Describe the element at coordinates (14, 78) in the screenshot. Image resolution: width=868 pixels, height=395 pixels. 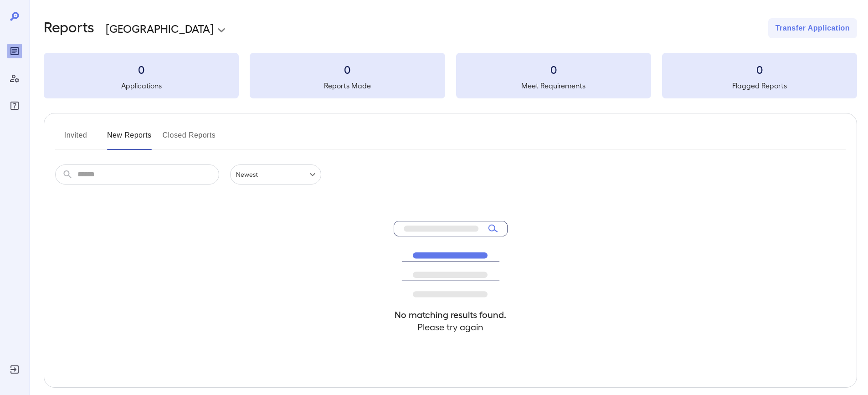
I see `div: Manage Users` at that location.